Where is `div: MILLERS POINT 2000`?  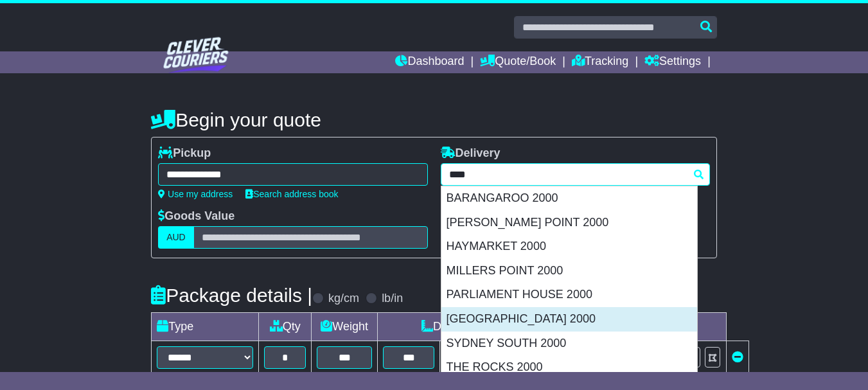 div: MILLERS POINT 2000 is located at coordinates (569, 271).